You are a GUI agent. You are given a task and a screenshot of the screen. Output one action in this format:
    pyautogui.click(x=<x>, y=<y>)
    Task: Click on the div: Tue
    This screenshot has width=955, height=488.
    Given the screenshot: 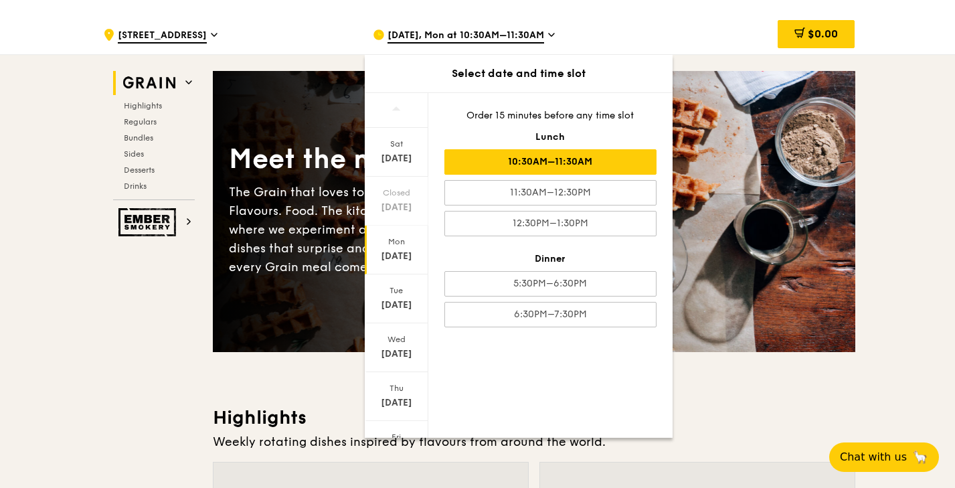 What is the action you would take?
    pyautogui.click(x=396, y=291)
    